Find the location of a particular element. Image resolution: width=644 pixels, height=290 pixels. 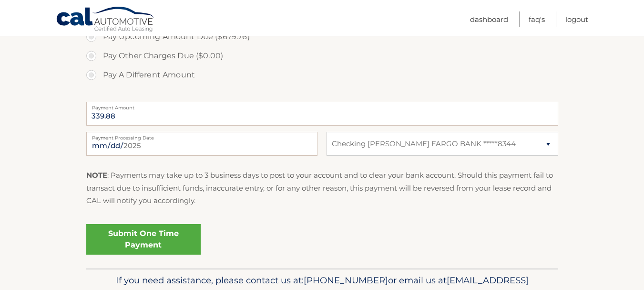

strong: NOTE is located at coordinates (97, 175).